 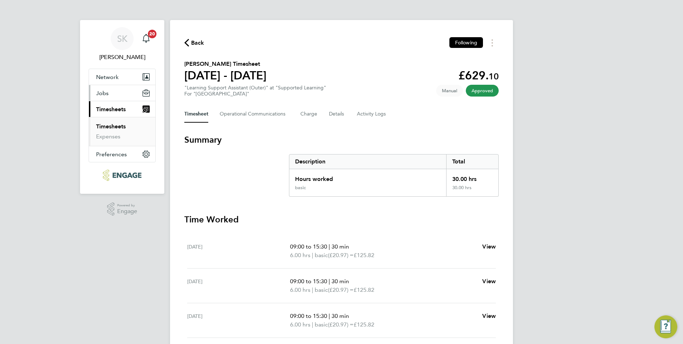 I want to click on button: Timesheets Menu, so click(x=492, y=43).